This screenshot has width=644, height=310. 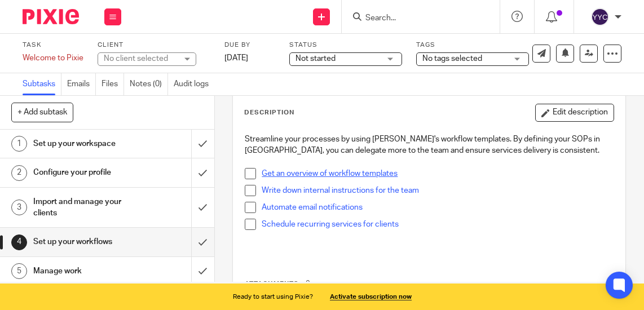 I want to click on h1: Set up your workflows, so click(x=82, y=242).